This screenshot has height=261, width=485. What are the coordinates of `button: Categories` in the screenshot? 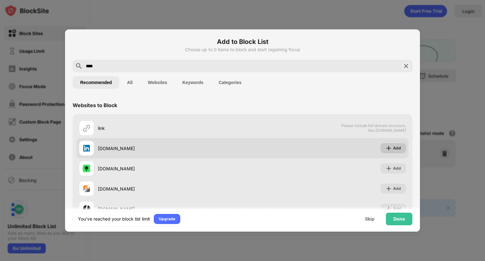 It's located at (230, 82).